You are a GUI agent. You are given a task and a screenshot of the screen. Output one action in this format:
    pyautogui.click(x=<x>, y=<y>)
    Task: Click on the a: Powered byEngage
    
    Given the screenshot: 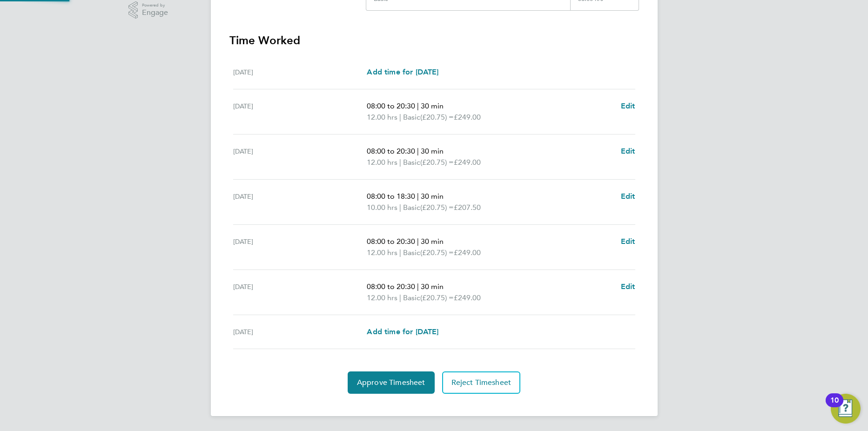 What is the action you would take?
    pyautogui.click(x=148, y=10)
    